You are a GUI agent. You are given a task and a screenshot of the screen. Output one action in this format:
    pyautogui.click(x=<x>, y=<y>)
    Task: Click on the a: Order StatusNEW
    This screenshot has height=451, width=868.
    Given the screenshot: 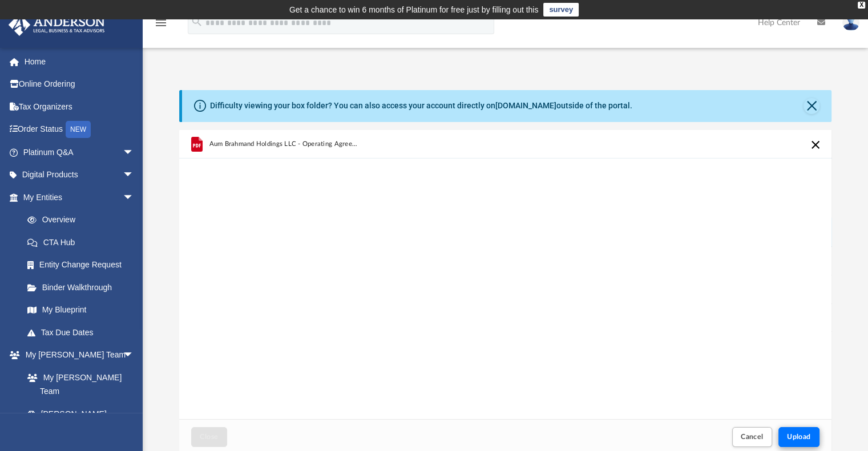 What is the action you would take?
    pyautogui.click(x=79, y=129)
    